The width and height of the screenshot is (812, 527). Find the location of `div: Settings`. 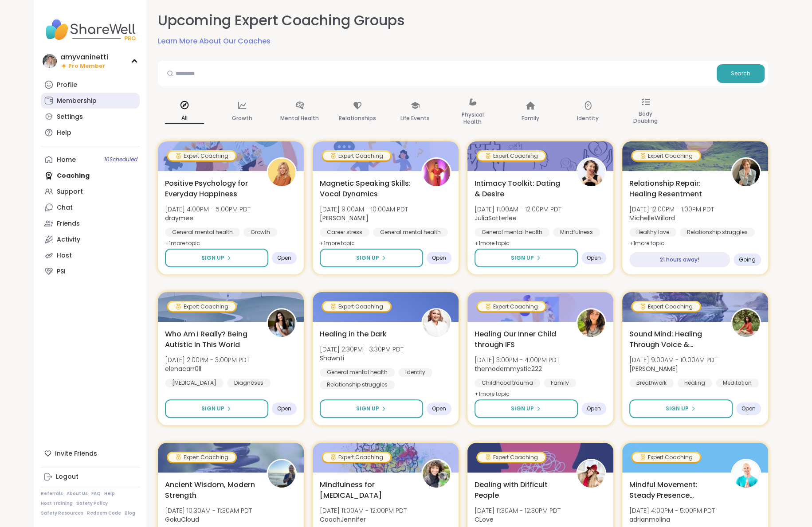

div: Settings is located at coordinates (70, 117).